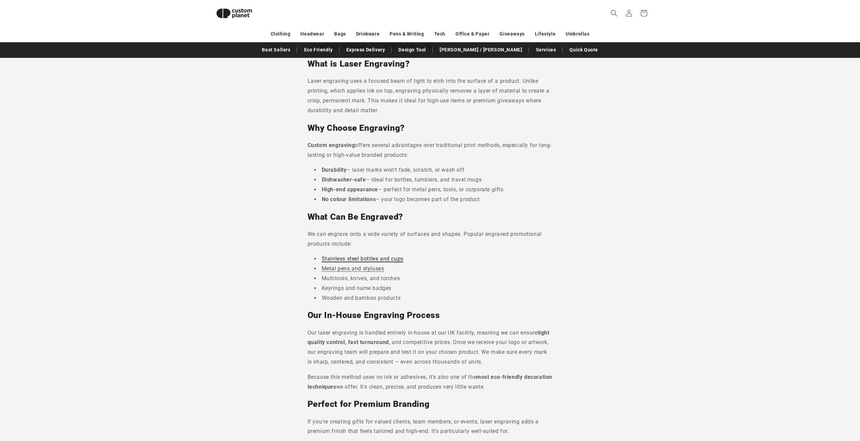 The image size is (860, 441). What do you see at coordinates (433, 189) in the screenshot?
I see `li: – perfect for metal pens, tools, or corporate gifts` at bounding box center [433, 189].